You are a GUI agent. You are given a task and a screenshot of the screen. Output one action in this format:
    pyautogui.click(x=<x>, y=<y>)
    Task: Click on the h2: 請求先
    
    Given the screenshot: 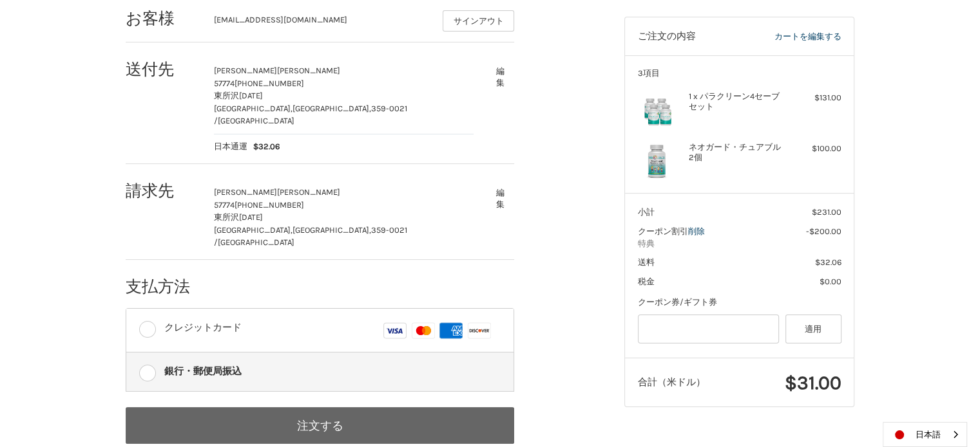 What is the action you would take?
    pyautogui.click(x=163, y=190)
    